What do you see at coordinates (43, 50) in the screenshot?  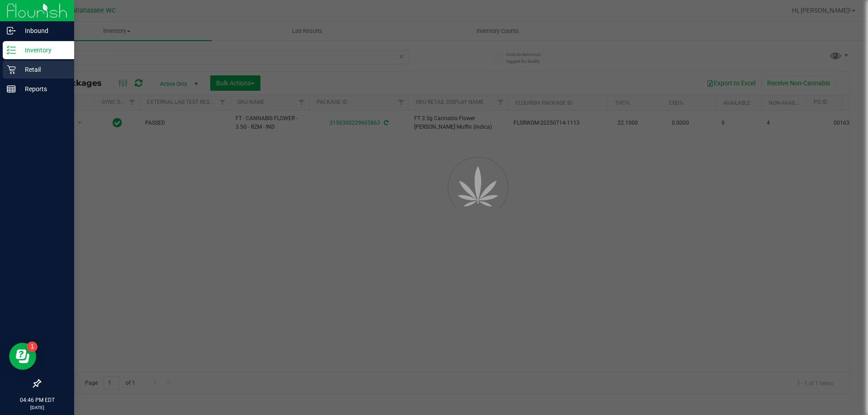 I see `p: Inventory` at bounding box center [43, 50].